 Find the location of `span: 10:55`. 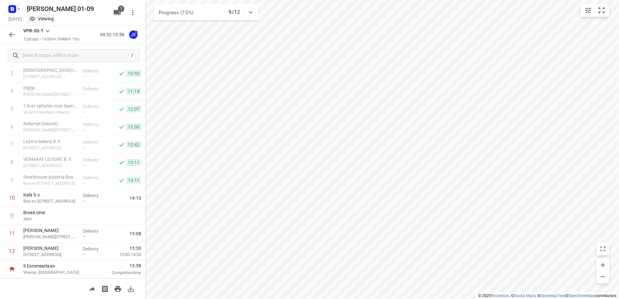

span: 10:55 is located at coordinates (134, 74).